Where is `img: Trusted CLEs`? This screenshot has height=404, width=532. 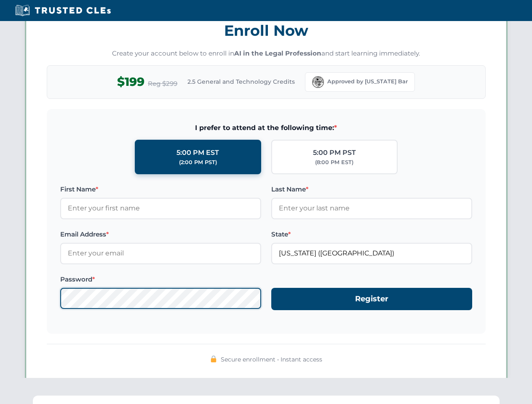 img: Trusted CLEs is located at coordinates (63, 11).